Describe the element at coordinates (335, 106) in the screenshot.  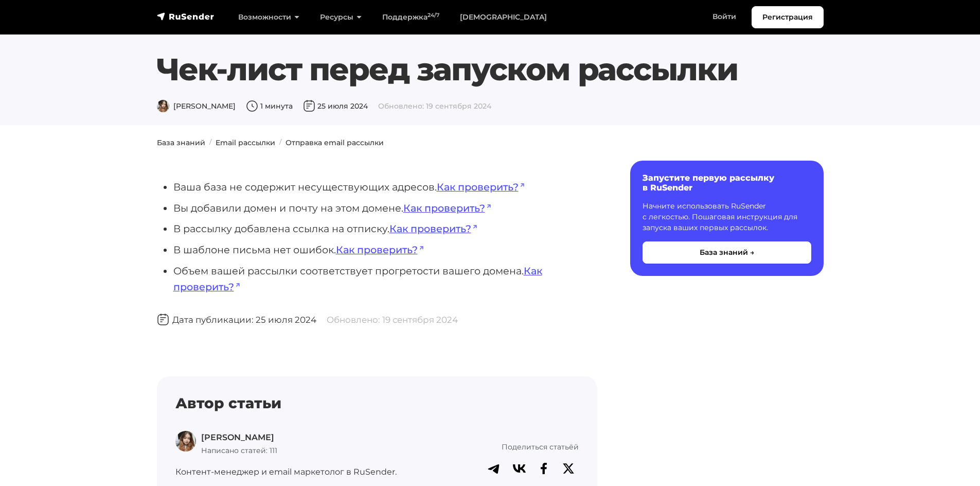
I see `span: 25 июля 2024` at that location.